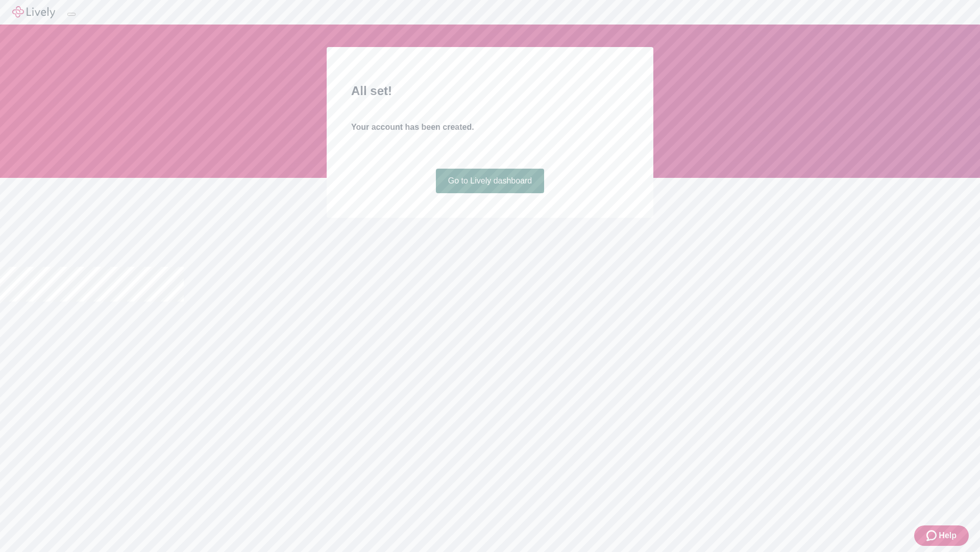 This screenshot has width=980, height=552. I want to click on span: Help, so click(947, 535).